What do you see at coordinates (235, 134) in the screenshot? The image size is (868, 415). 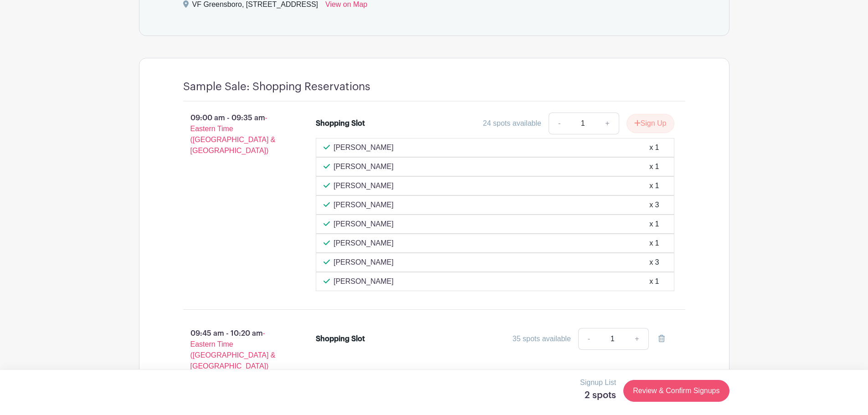 I see `p: 09:00 am - 09:35 am` at bounding box center [235, 134].